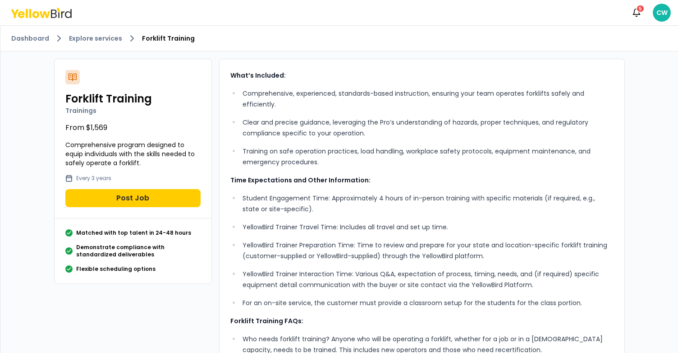 The image size is (678, 353). Describe the element at coordinates (428, 250) in the screenshot. I see `p: YellowBird Trainer Preparation Time: Time to review and prepare for your state and location-speci...` at that location.